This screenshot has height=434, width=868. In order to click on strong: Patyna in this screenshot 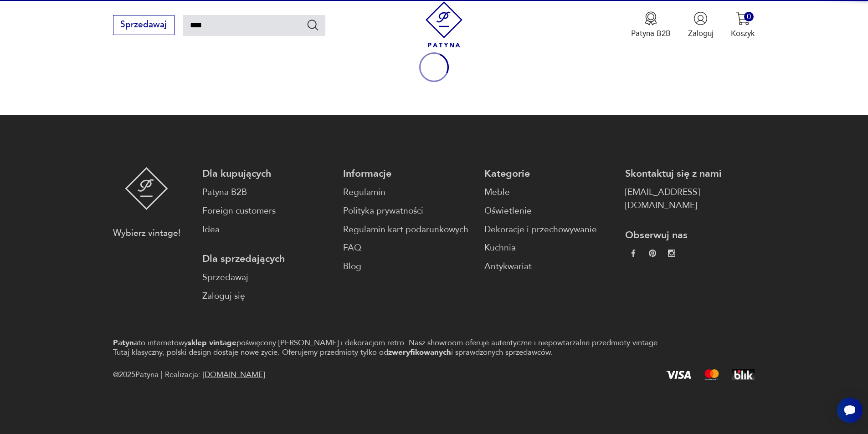, I will do `click(126, 343)`.